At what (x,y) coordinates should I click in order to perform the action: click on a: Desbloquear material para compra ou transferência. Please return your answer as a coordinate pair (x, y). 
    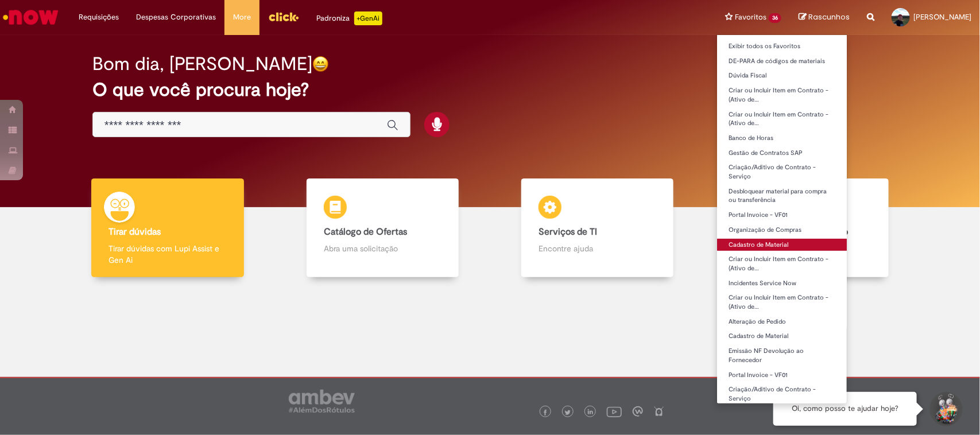
    Looking at the image, I should click on (782, 195).